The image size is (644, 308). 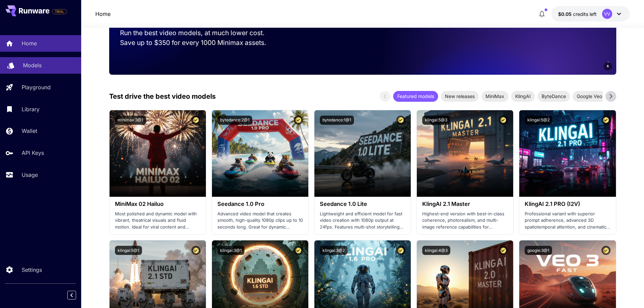 I want to click on p: Most polished and dynamic model with vibrant, theatrical visuals and fluid motion. Ideal for vira..., so click(x=158, y=220).